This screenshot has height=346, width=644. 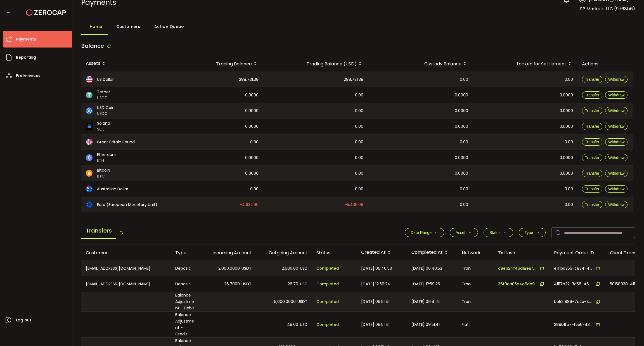 I want to click on div: Outgoing Amount, so click(x=284, y=253).